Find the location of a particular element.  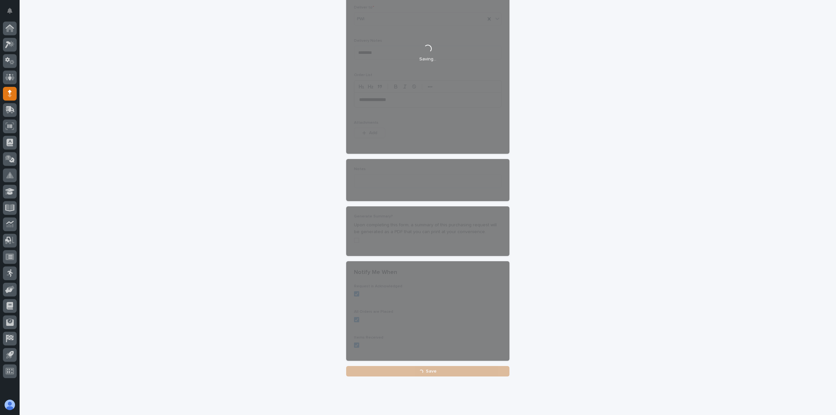

p: Saving… is located at coordinates (428, 59).